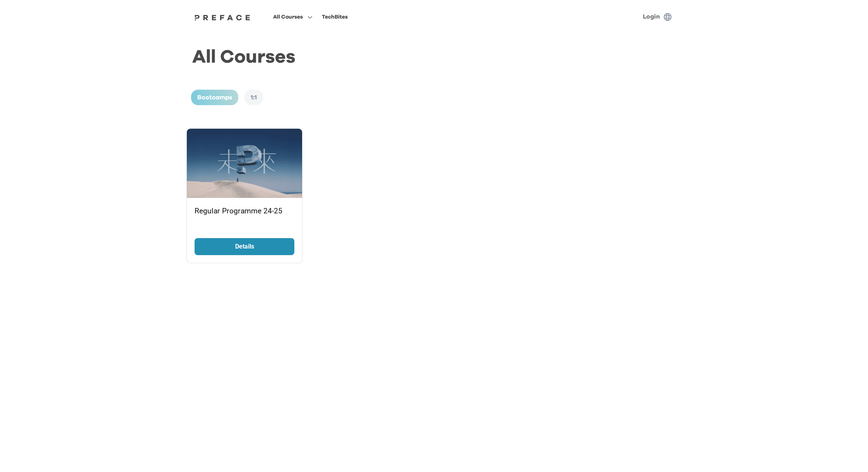  I want to click on div: 1:1, so click(254, 97).